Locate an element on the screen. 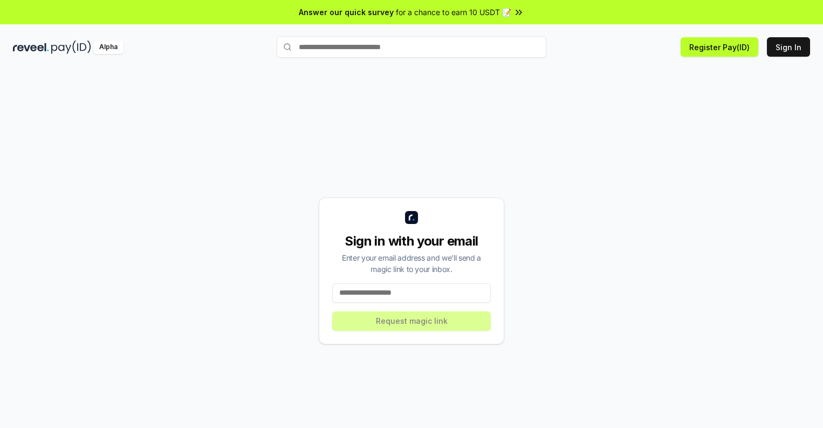 Image resolution: width=823 pixels, height=428 pixels. span: Answer our quick survey is located at coordinates (346, 12).